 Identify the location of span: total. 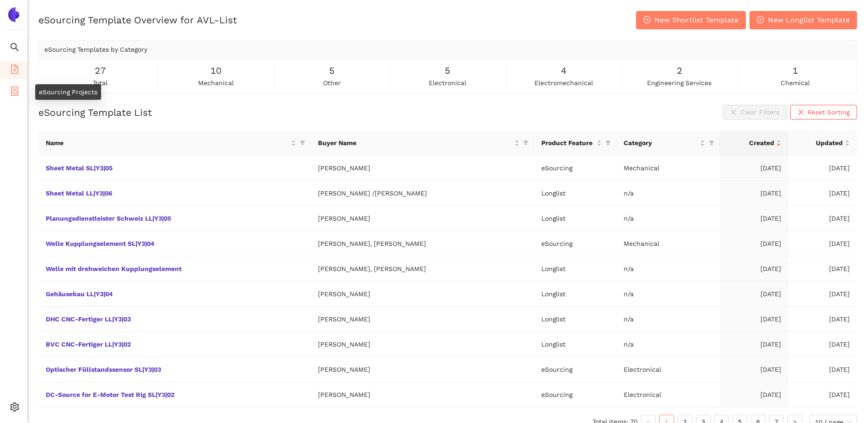
(100, 83).